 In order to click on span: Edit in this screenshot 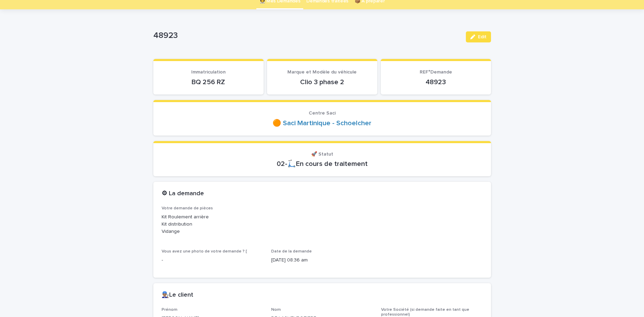, I will do `click(482, 37)`.